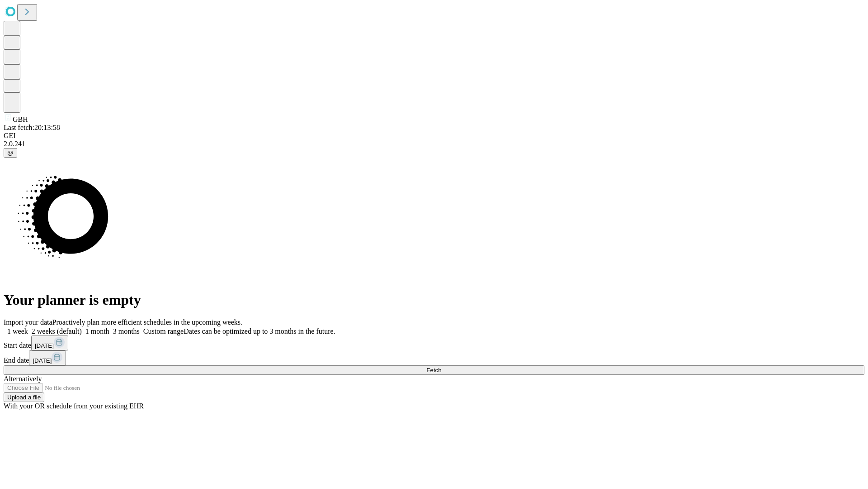 The height and width of the screenshot is (489, 868). What do you see at coordinates (17, 331) in the screenshot?
I see `span: 1 week` at bounding box center [17, 331].